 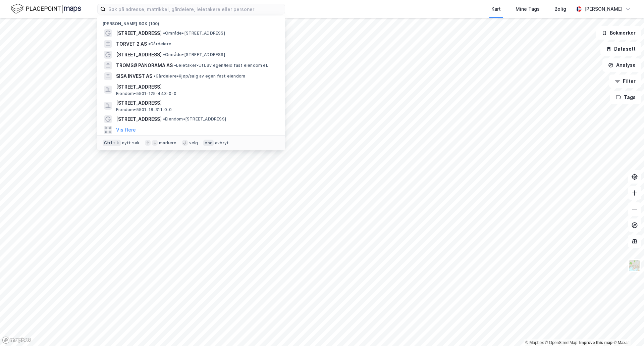 What do you see at coordinates (496, 9) in the screenshot?
I see `div: Kart` at bounding box center [496, 9].